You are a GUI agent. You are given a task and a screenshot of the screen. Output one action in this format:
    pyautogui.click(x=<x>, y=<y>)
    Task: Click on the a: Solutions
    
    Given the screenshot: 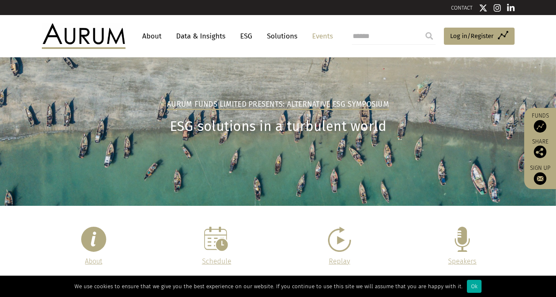 What is the action you would take?
    pyautogui.click(x=282, y=36)
    